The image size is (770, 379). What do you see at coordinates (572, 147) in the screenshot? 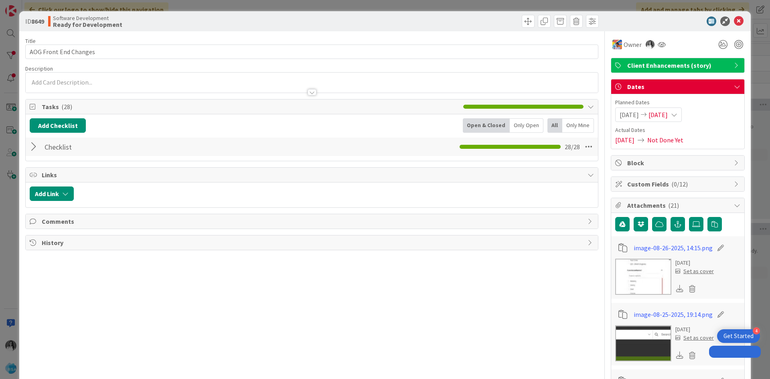
I see `span: 28 / 28` at bounding box center [572, 147].